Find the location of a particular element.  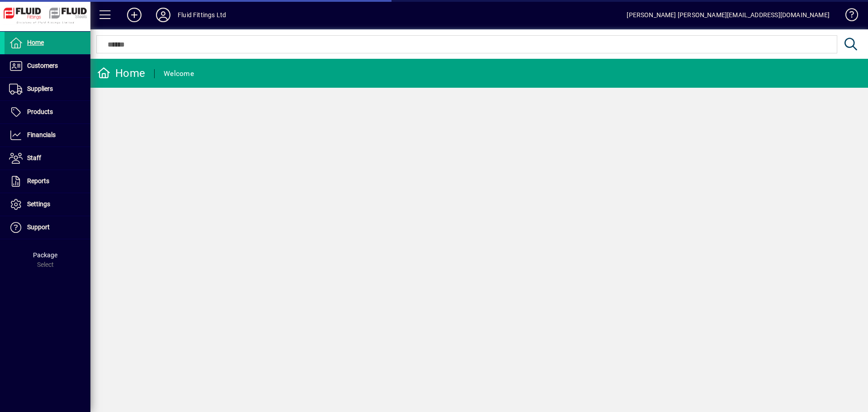

button: Profile is located at coordinates (163, 15).